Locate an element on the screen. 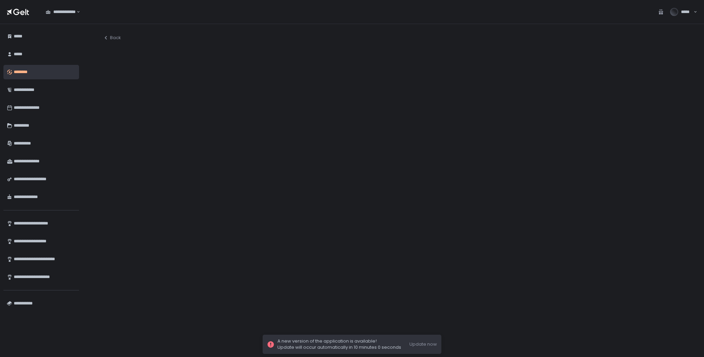 The width and height of the screenshot is (704, 357). div: Update now is located at coordinates (423, 345).